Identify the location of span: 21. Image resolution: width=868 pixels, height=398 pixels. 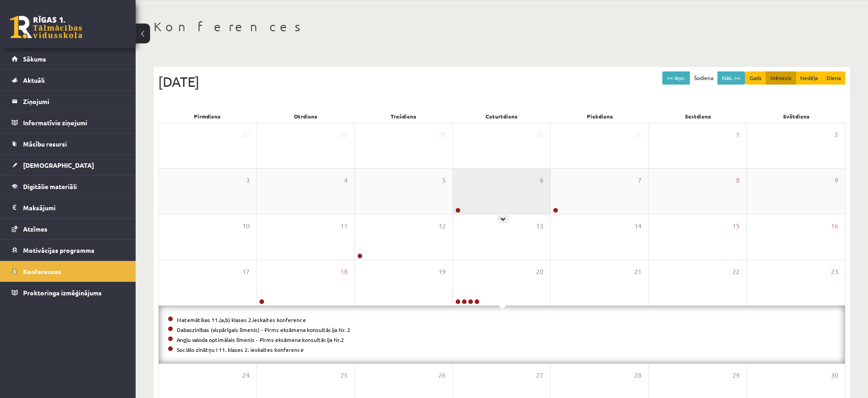
(638, 272).